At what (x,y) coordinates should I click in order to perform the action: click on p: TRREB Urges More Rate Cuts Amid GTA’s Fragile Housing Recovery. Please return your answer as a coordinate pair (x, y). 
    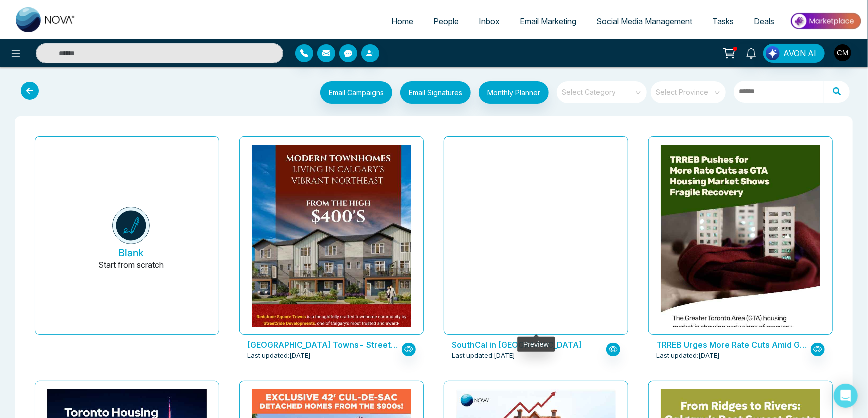
    Looking at the image, I should click on (732, 345).